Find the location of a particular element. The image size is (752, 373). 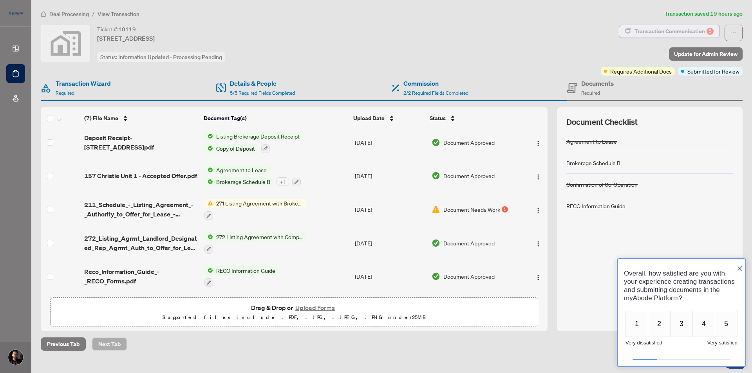

span: home is located at coordinates (43, 14).